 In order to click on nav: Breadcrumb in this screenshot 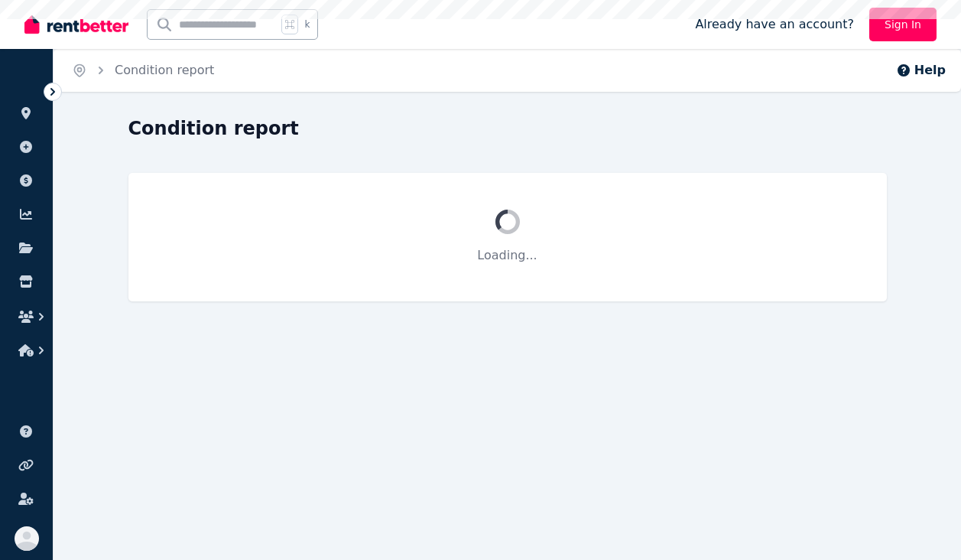, I will do `click(143, 70)`.